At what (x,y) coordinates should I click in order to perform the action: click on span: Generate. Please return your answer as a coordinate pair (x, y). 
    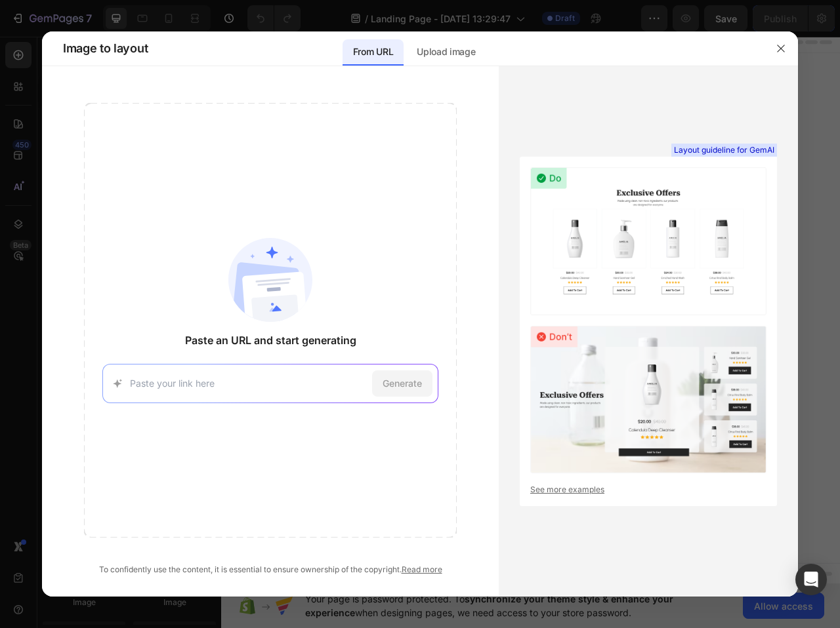
    Looking at the image, I should click on (402, 383).